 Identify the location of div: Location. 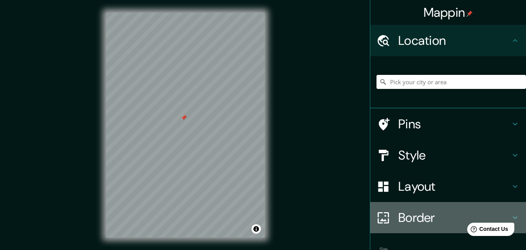
(448, 41).